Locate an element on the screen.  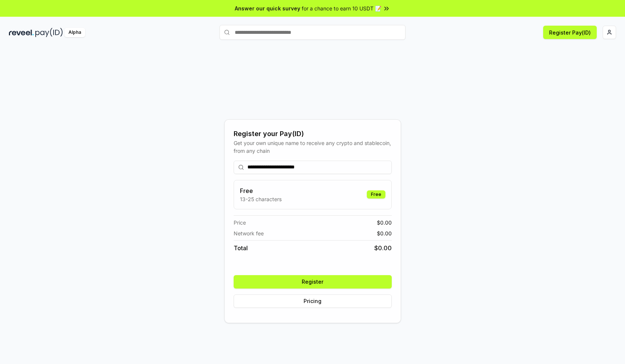
div: Alpha is located at coordinates (75, 32).